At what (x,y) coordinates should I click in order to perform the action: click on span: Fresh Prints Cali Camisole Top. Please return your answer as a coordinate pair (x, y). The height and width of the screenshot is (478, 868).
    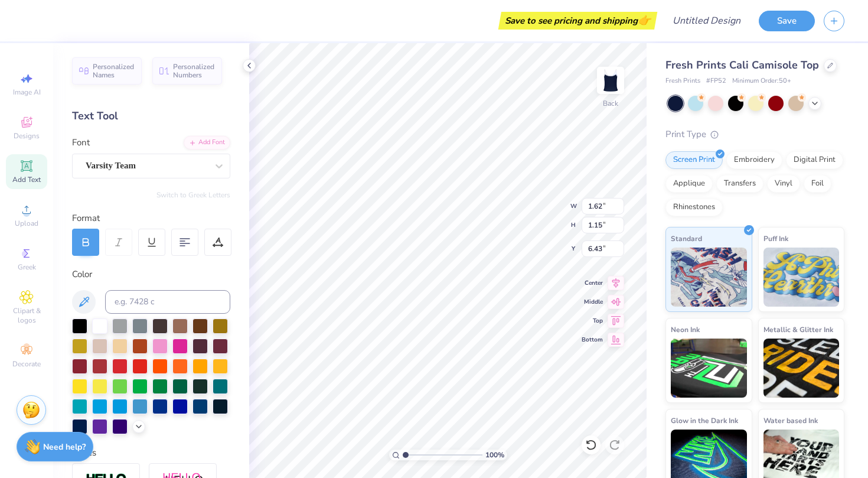
    Looking at the image, I should click on (743, 65).